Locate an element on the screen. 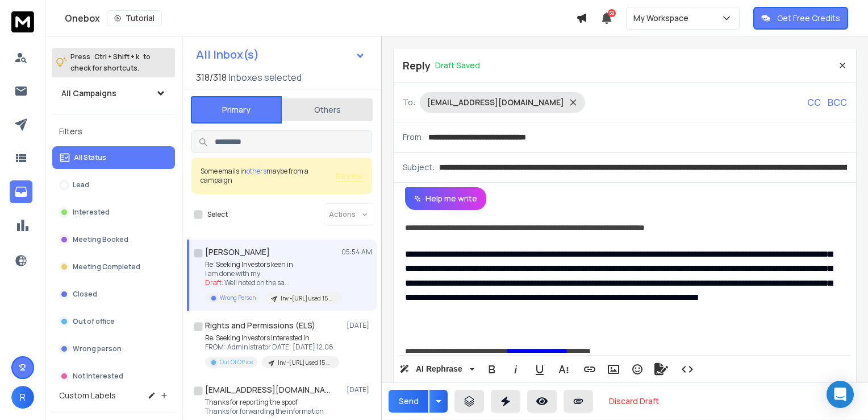 The image size is (868, 420). button: Help me write is located at coordinates (446, 198).